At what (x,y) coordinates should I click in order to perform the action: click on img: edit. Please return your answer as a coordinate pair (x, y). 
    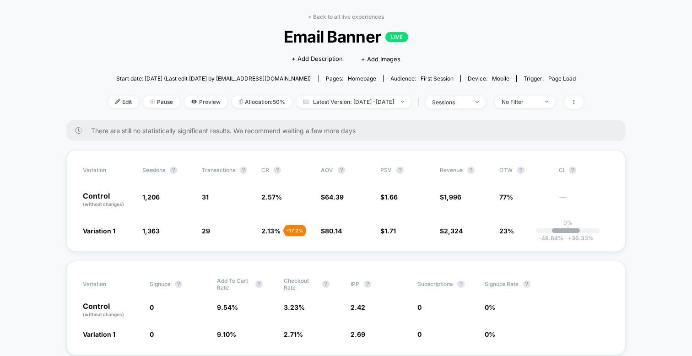
    Looking at the image, I should click on (118, 102).